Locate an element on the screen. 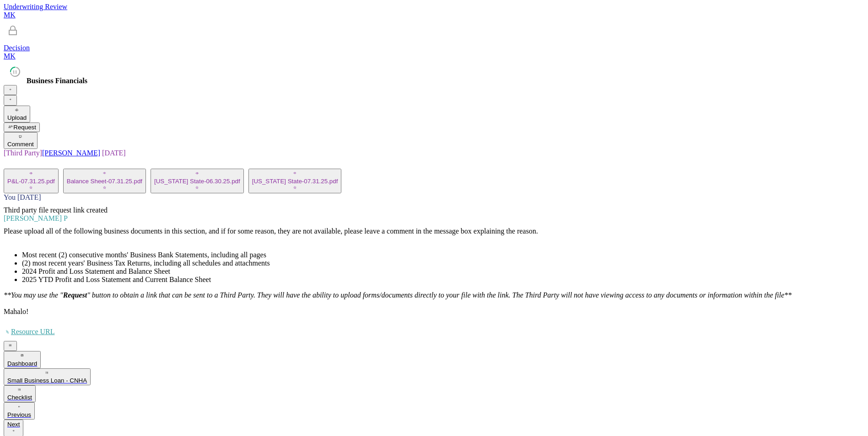 The height and width of the screenshot is (436, 868). div: Dashboard is located at coordinates (22, 363).